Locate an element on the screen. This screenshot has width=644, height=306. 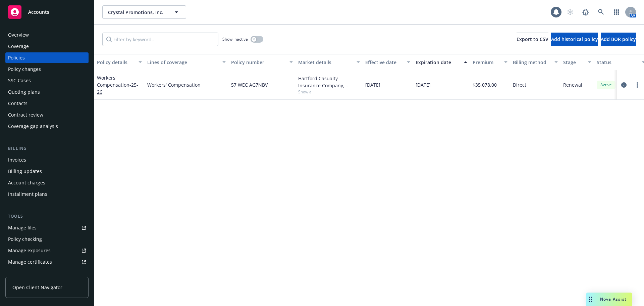
div: Policy checking is located at coordinates (25, 239).